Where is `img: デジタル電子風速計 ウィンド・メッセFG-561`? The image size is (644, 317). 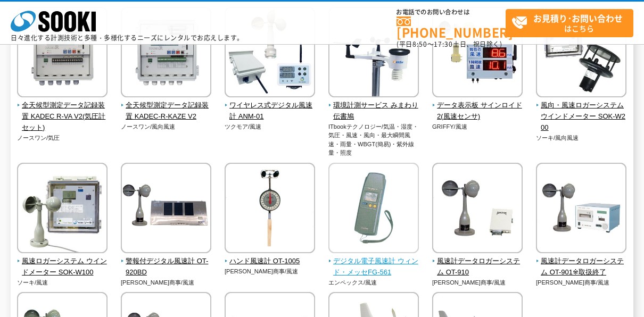 img: デジタル電子風速計 ウィンド・メッセFG-561 is located at coordinates (374, 209).